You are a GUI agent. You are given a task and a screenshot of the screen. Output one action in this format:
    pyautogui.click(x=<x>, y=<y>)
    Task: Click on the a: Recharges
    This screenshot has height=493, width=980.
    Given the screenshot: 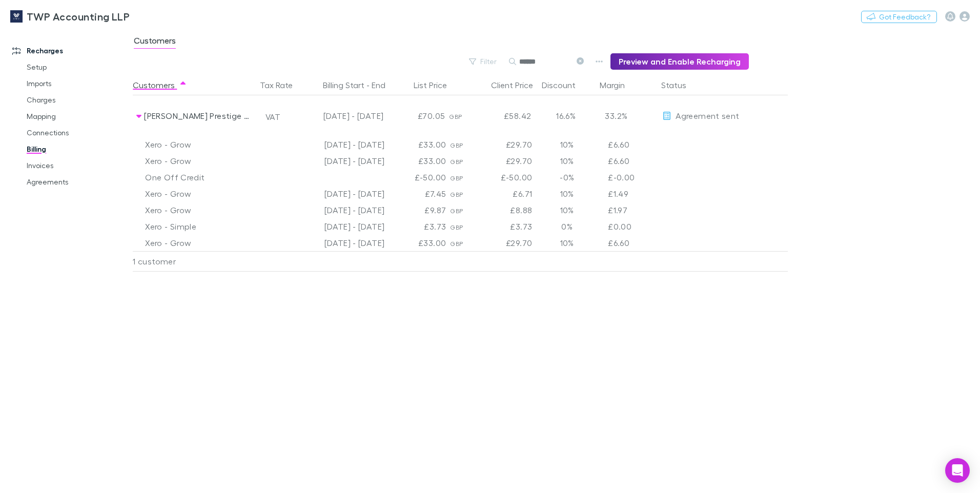 What is the action you would take?
    pyautogui.click(x=70, y=51)
    